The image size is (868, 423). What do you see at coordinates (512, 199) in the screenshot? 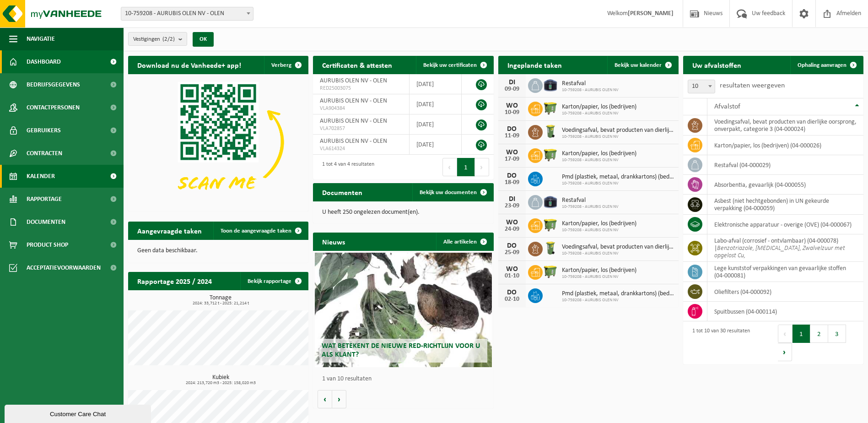
I see `div: DI` at bounding box center [512, 199].